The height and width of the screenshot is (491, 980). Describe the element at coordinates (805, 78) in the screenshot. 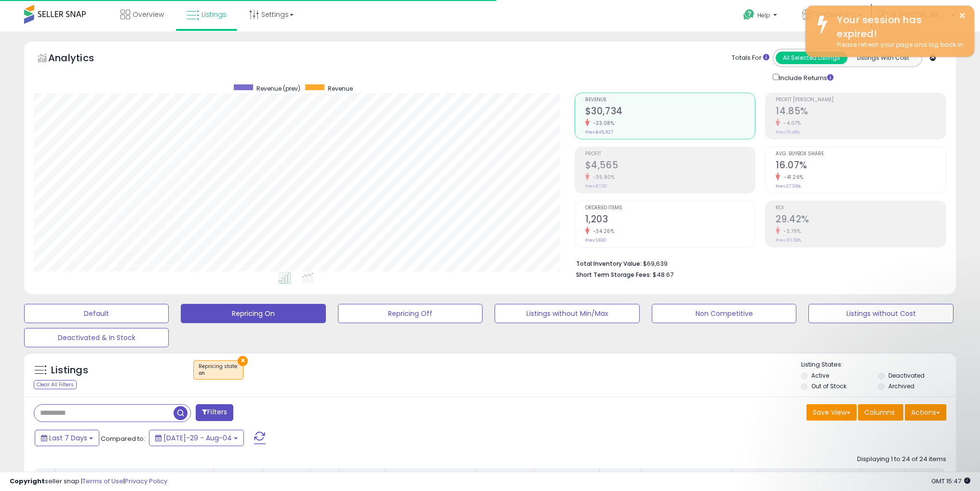

I see `div: Include Returns` at that location.